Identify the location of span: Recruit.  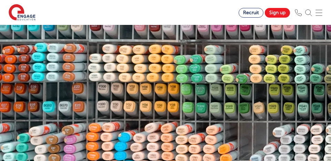
(251, 12).